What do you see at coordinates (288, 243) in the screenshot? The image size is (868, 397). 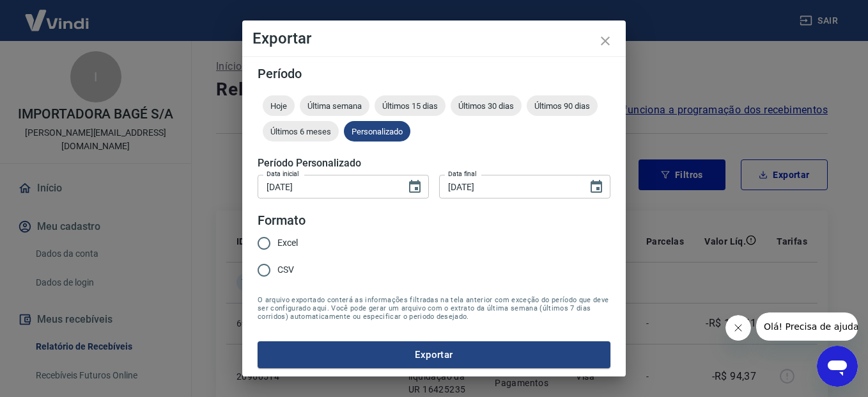 I see `span: Excel` at bounding box center [288, 243].